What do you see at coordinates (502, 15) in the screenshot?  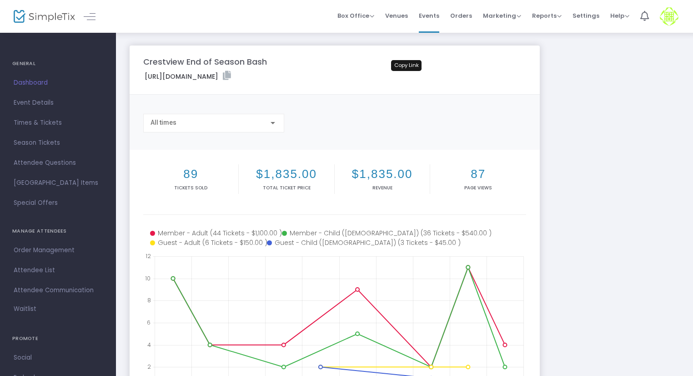 I see `span: Marketing` at bounding box center [502, 15].